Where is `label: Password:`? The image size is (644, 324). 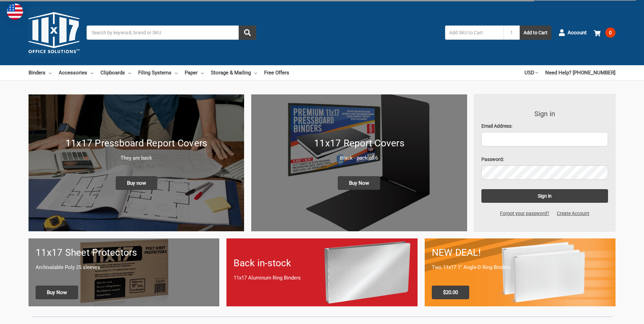 label: Password: is located at coordinates (545, 159).